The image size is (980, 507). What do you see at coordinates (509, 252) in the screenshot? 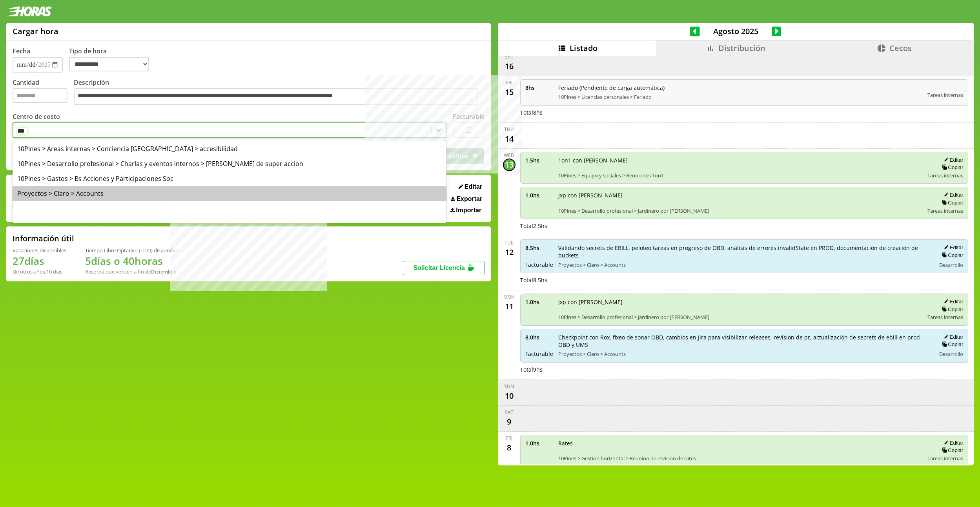
I see `div: 12` at bounding box center [509, 252].